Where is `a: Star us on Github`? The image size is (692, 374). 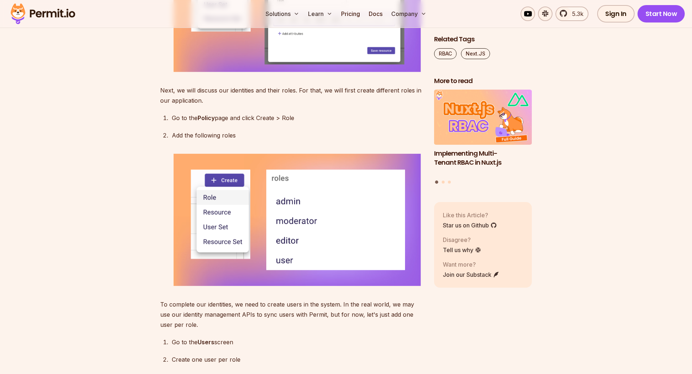
a: Star us on Github is located at coordinates (469, 225).